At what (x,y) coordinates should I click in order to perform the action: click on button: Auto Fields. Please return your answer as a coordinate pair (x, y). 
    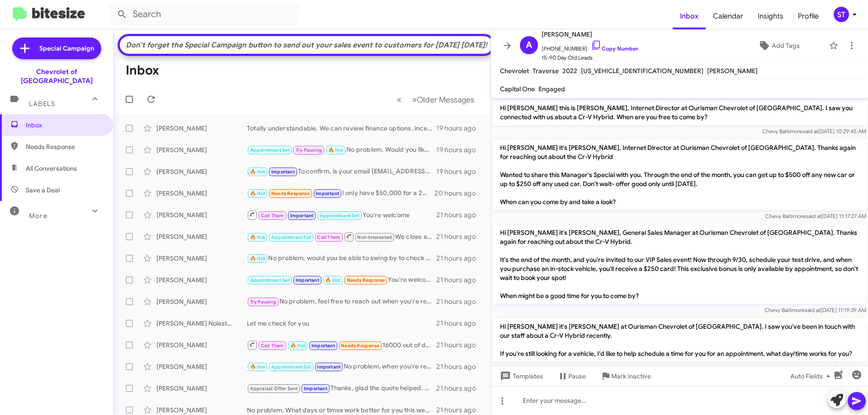
    Looking at the image, I should click on (812, 376).